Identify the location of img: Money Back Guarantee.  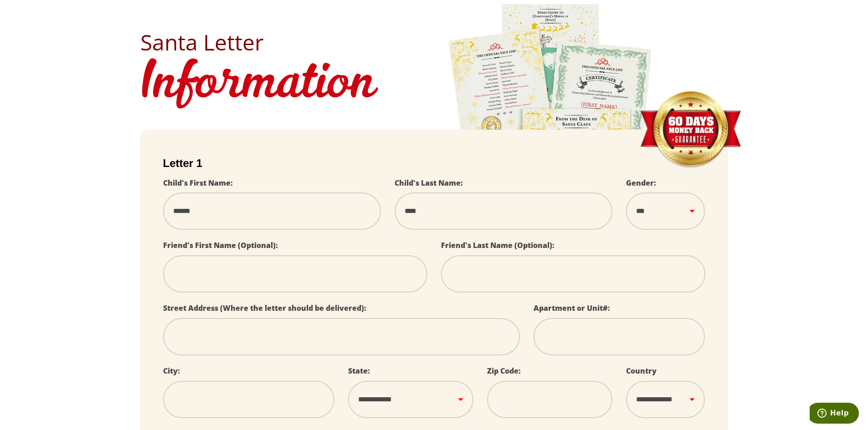
(690, 130).